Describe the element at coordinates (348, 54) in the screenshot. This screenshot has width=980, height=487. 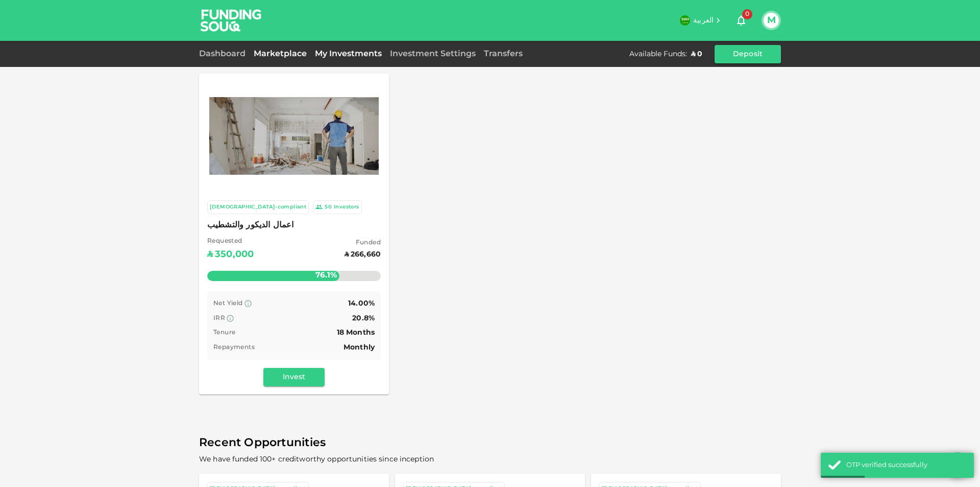
I see `a: My Investments` at that location.